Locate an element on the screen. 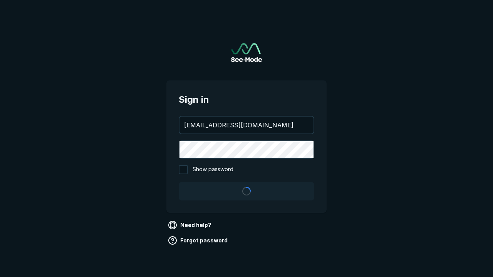  span: Sign in is located at coordinates (247, 100).